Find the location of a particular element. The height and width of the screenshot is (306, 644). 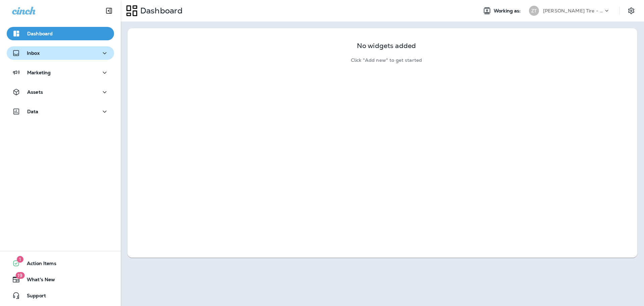

button: 19What's New is located at coordinates (60, 279).